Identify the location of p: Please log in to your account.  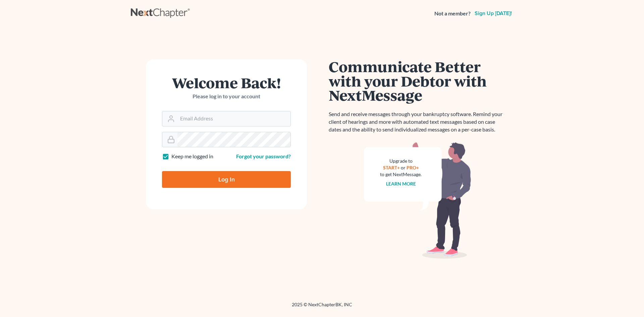
(226, 96).